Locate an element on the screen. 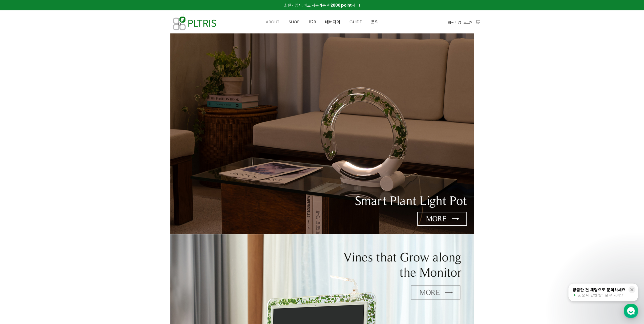 The height and width of the screenshot is (324, 644). a: SHOP is located at coordinates (294, 22).